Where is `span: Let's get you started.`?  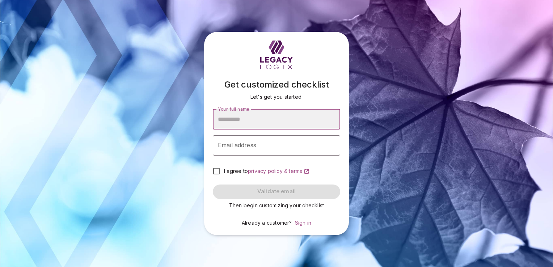
span: Let's get you started. is located at coordinates (276, 97).